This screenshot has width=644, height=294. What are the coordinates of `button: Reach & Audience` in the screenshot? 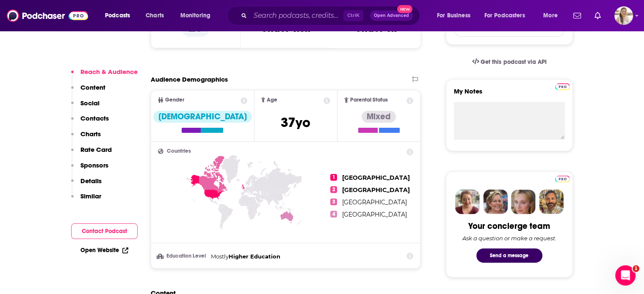 It's located at (104, 76).